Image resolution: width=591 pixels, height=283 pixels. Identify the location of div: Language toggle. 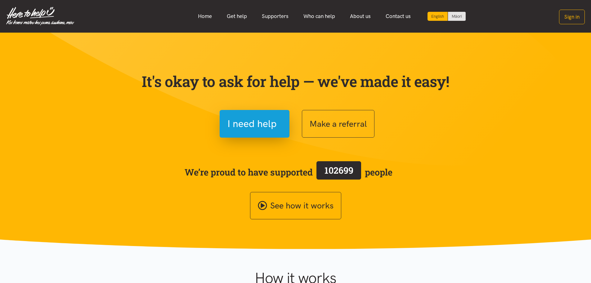
(447, 16).